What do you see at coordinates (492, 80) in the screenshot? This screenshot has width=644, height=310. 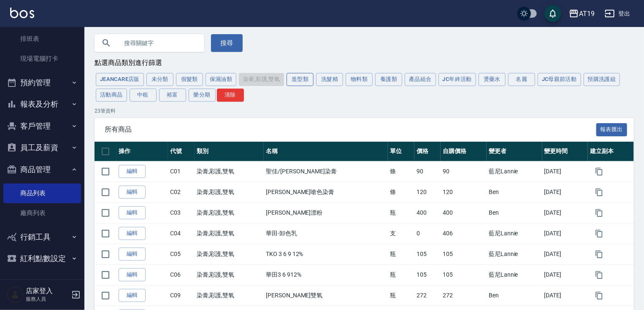 I see `button: 燙藥水` at bounding box center [492, 80].